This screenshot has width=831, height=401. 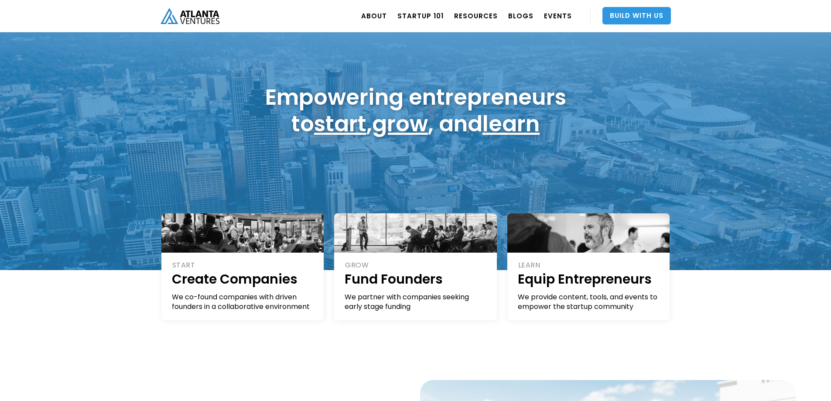 What do you see at coordinates (420, 16) in the screenshot?
I see `a: Startup 101` at bounding box center [420, 16].